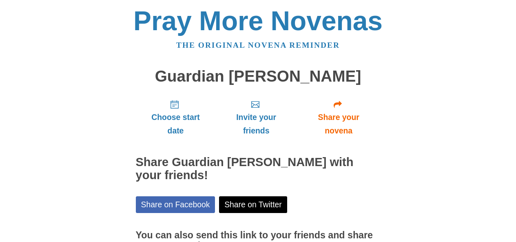 Image resolution: width=516 pixels, height=242 pixels. I want to click on a: The original novena reminder, so click(258, 45).